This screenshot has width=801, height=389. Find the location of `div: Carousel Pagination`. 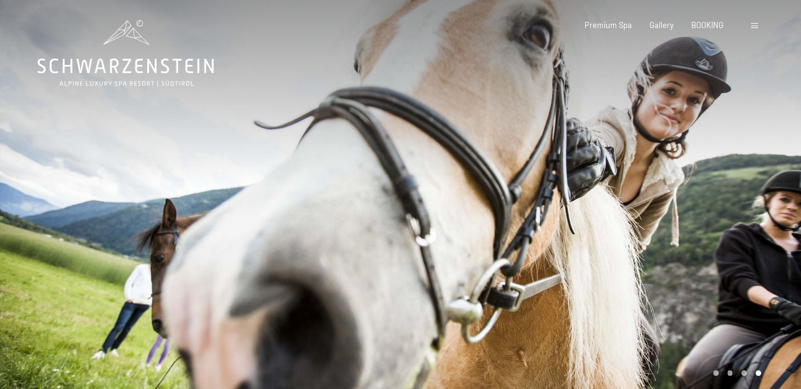

div: Carousel Pagination is located at coordinates (735, 372).